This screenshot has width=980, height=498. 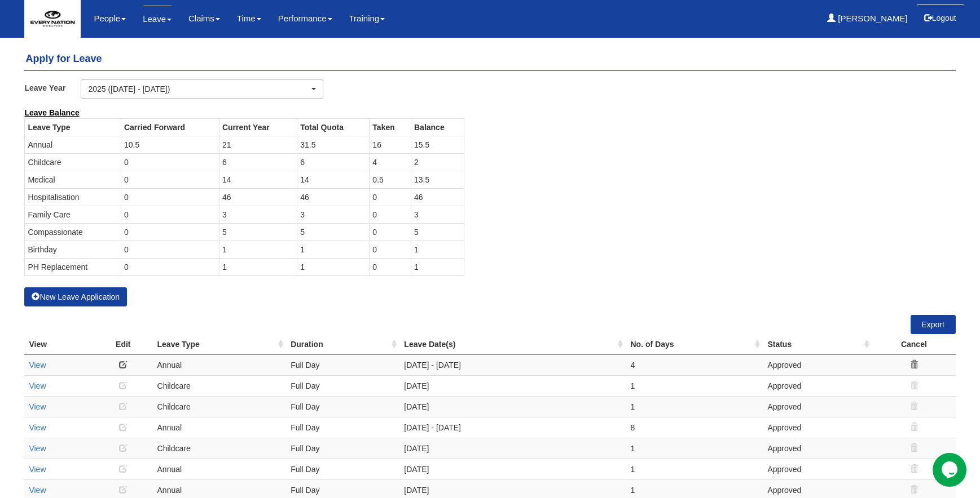 What do you see at coordinates (58, 344) in the screenshot?
I see `th: View` at bounding box center [58, 344].